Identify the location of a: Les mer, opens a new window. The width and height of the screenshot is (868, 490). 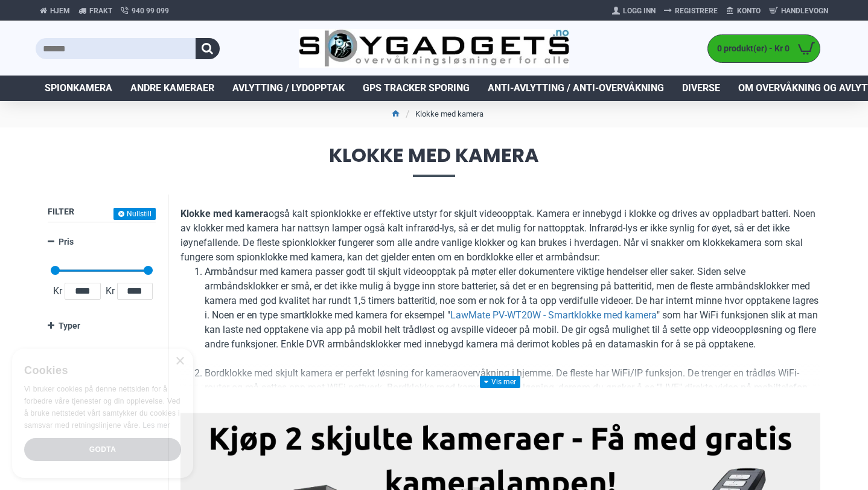
(156, 425).